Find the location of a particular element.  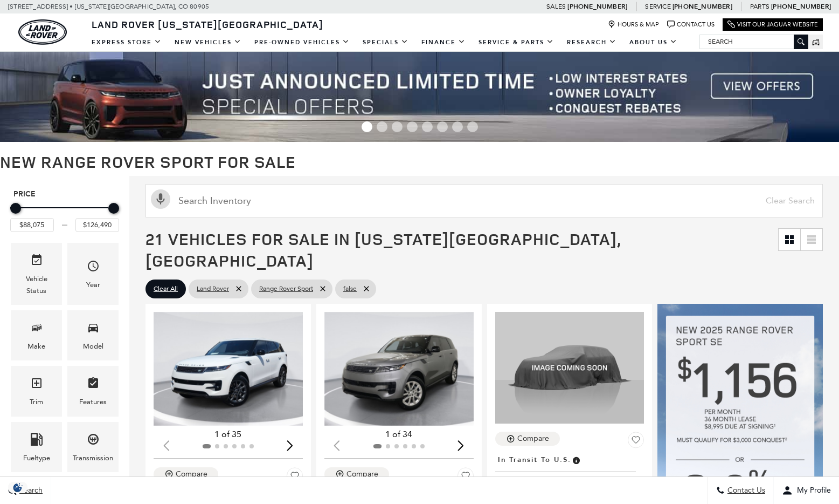

span: Go to slide 4 is located at coordinates (413, 126).